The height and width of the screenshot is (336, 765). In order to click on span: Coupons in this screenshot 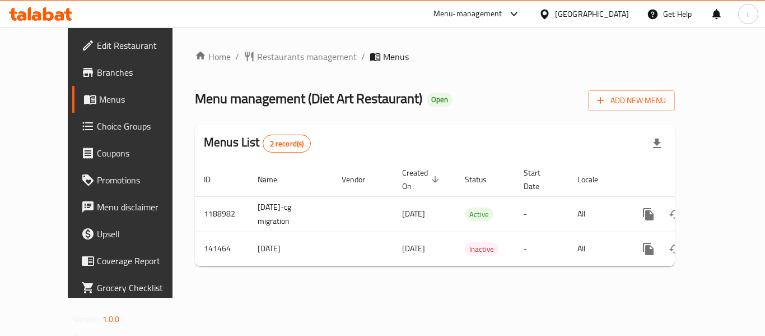, I will do `click(142, 153)`.